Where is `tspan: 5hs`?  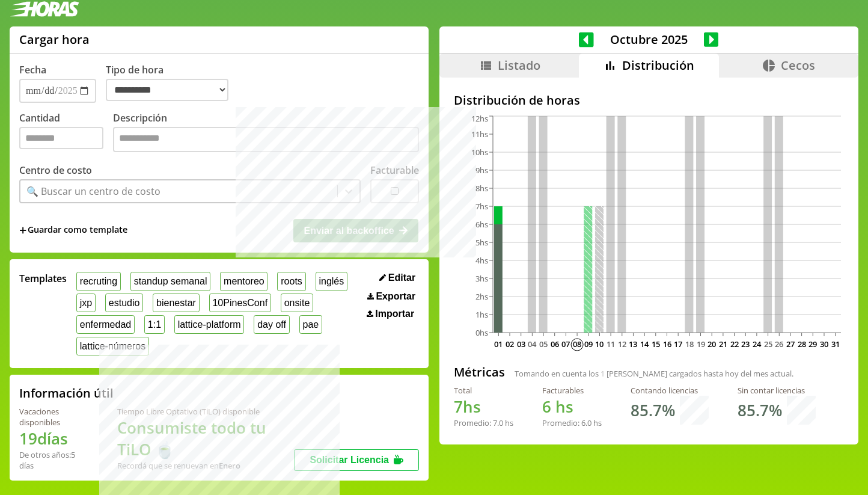
tspan: 5hs is located at coordinates (482, 243).